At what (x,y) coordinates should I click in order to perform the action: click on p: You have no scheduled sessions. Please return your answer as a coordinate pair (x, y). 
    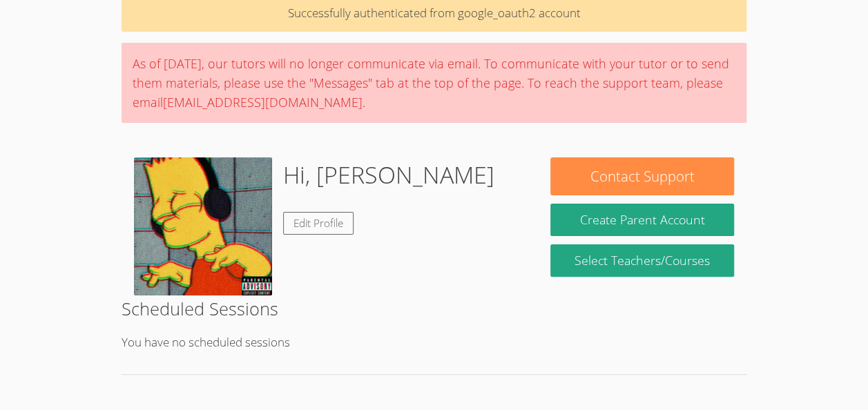
    Looking at the image, I should click on (434, 342).